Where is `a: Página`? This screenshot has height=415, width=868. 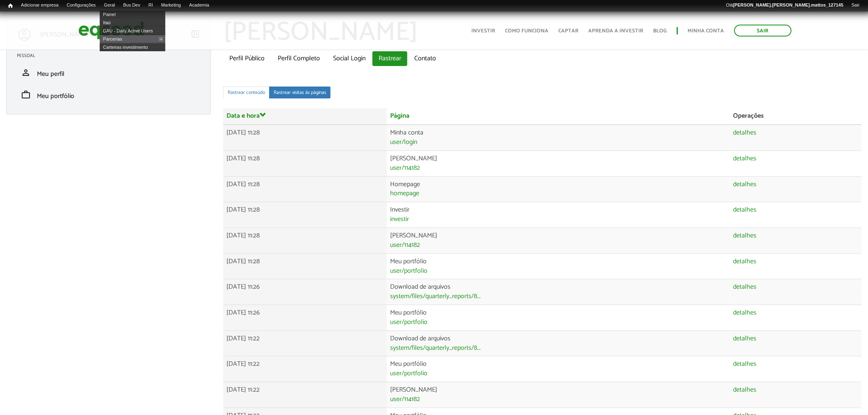
a: Página is located at coordinates (400, 116).